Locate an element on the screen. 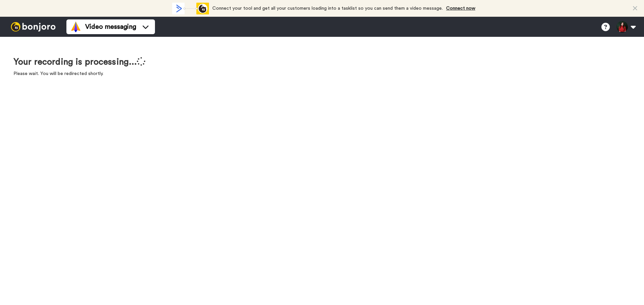 This screenshot has width=644, height=305. div: animation is located at coordinates (191, 8).